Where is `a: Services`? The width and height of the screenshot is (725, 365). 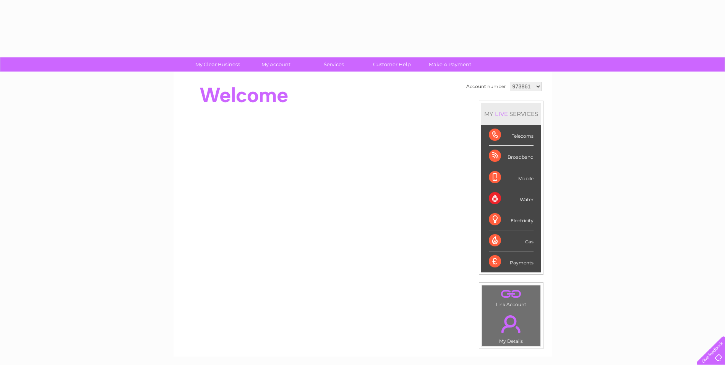
a: Services is located at coordinates (334, 64).